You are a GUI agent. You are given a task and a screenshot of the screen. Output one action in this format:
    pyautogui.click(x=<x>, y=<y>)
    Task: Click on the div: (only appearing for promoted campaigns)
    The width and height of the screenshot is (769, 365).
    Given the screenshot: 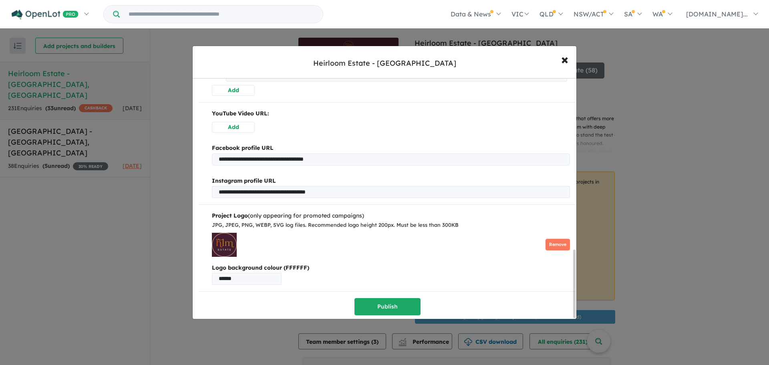 What is the action you would take?
    pyautogui.click(x=391, y=216)
    